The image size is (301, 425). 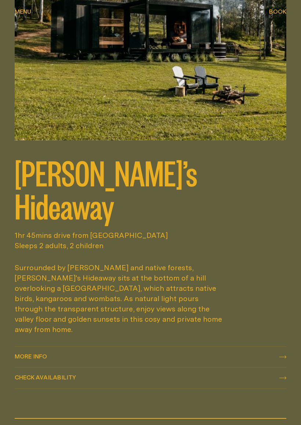 What do you see at coordinates (278, 11) in the screenshot?
I see `span: Book` at bounding box center [278, 11].